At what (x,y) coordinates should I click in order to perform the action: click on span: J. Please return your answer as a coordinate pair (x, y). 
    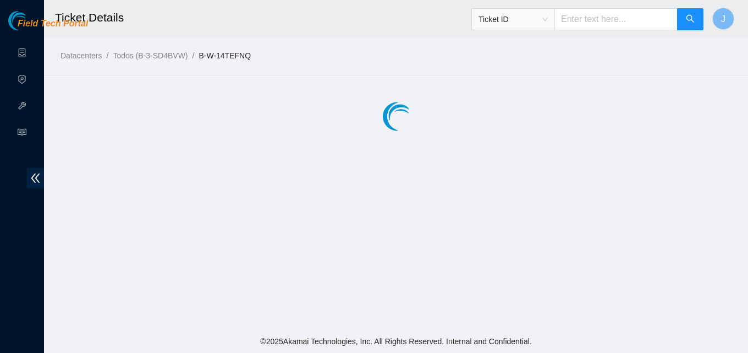
    Looking at the image, I should click on (723, 19).